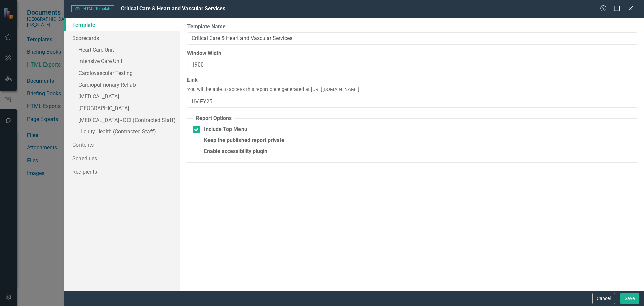 This screenshot has width=644, height=306. I want to click on button: Cancel, so click(604, 298).